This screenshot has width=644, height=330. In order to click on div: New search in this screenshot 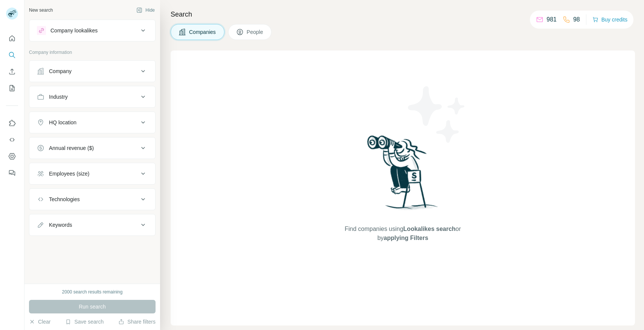, I will do `click(41, 10)`.